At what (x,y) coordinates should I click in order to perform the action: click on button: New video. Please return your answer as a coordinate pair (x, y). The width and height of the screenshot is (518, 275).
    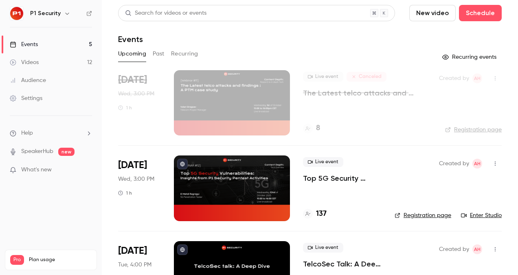
    Looking at the image, I should click on (433, 13).